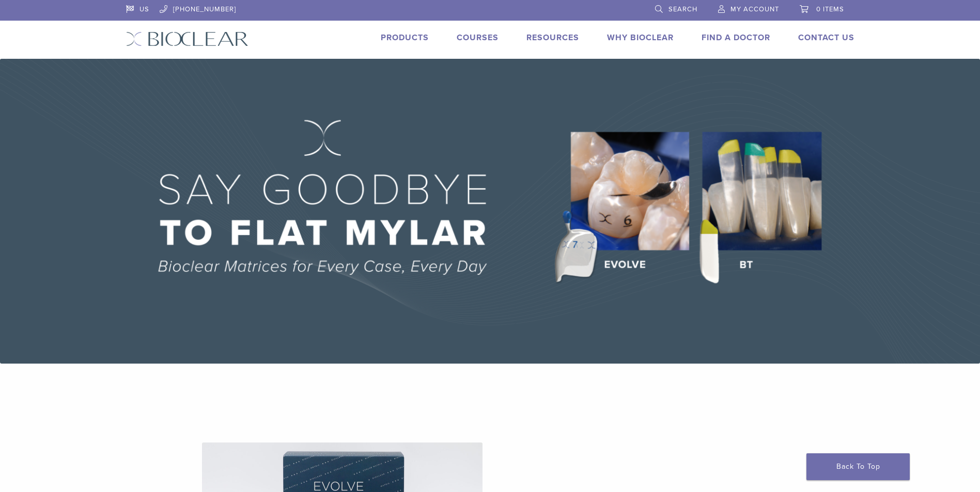  I want to click on a: Back To Top, so click(858, 467).